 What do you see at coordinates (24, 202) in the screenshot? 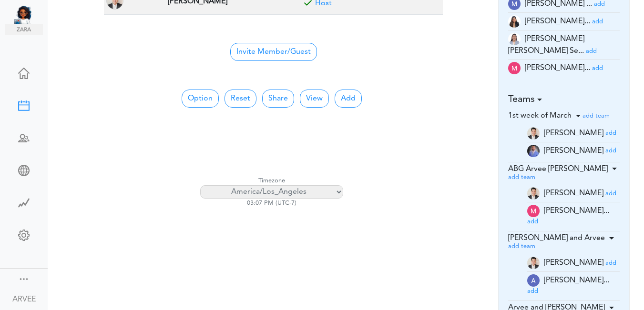
I see `div: Time Saved` at bounding box center [24, 202].